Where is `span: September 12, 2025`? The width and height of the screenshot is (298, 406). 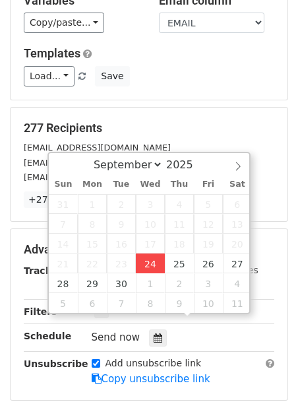 span: September 12, 2025 is located at coordinates (208, 224).